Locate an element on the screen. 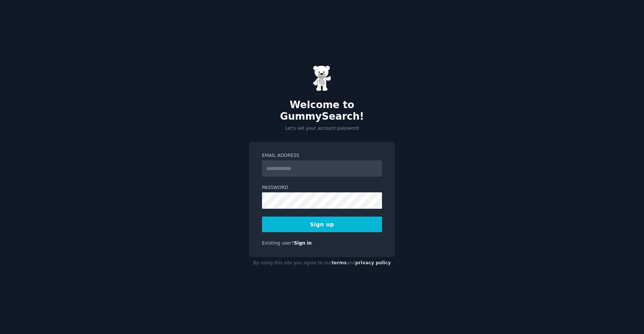  img: Gummy Bear is located at coordinates (322, 78).